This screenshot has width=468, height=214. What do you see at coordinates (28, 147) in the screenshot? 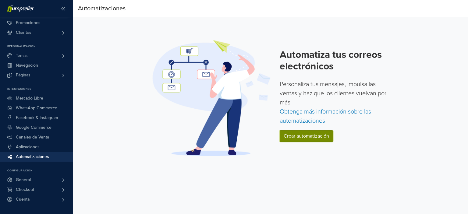
I see `span: Aplicaciones` at bounding box center [28, 147].